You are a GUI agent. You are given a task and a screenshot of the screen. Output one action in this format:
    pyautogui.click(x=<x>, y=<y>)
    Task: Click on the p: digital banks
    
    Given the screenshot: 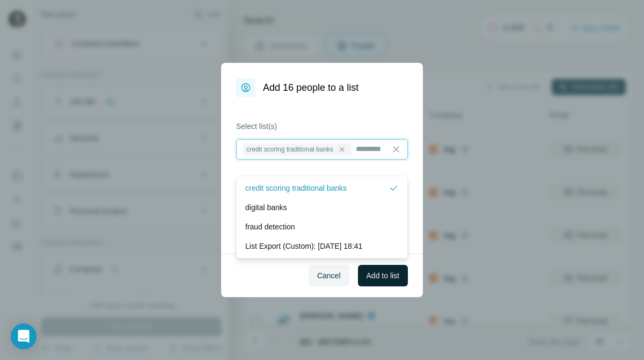 What is the action you would take?
    pyautogui.click(x=266, y=207)
    